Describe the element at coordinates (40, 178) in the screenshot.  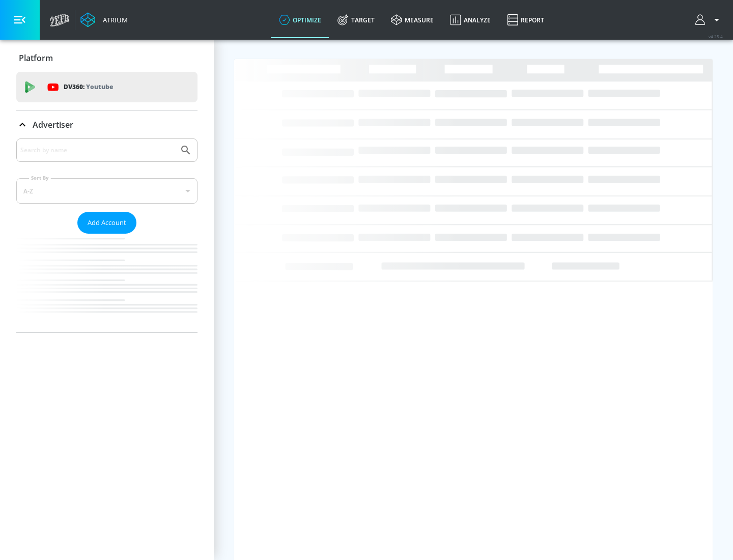
I see `label: Sort By` at that location.